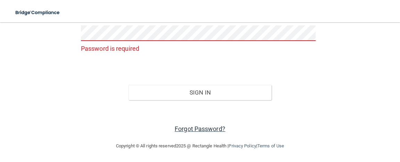 This screenshot has height=162, width=400. What do you see at coordinates (200, 92) in the screenshot?
I see `button: Sign In` at bounding box center [200, 92].